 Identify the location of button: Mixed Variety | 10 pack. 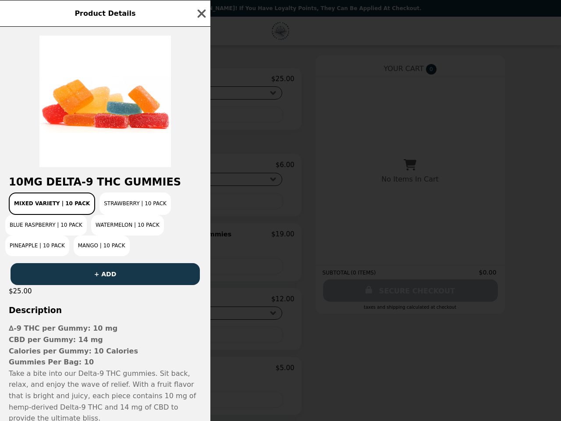
(52, 203).